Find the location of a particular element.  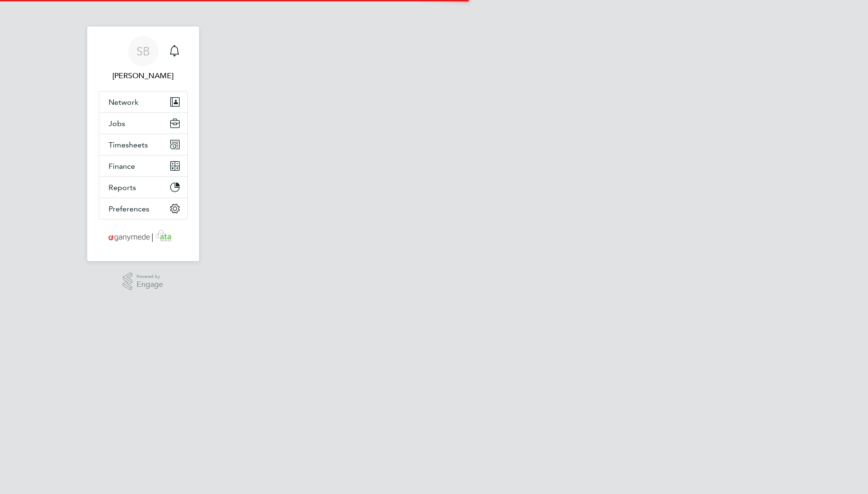

a: Go to home page is located at coordinates (144, 236).